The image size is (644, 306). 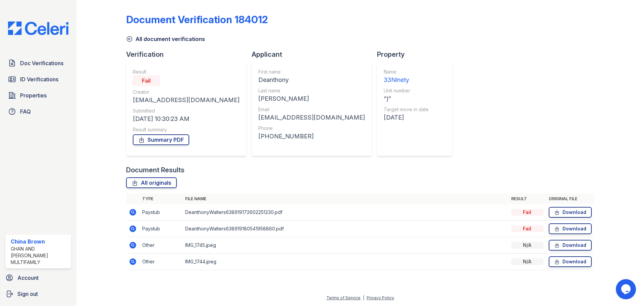 I want to click on div: 33Ninety, so click(x=406, y=80).